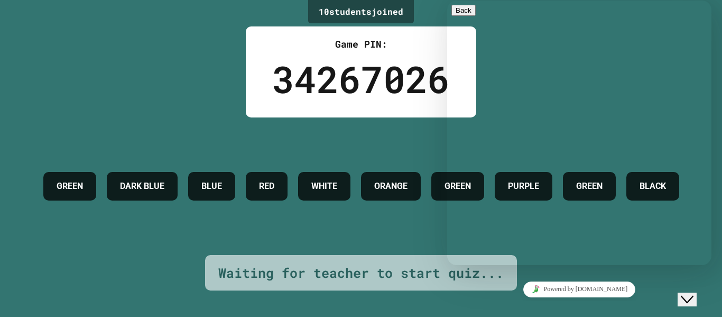  I want to click on span: Back, so click(16, 10).